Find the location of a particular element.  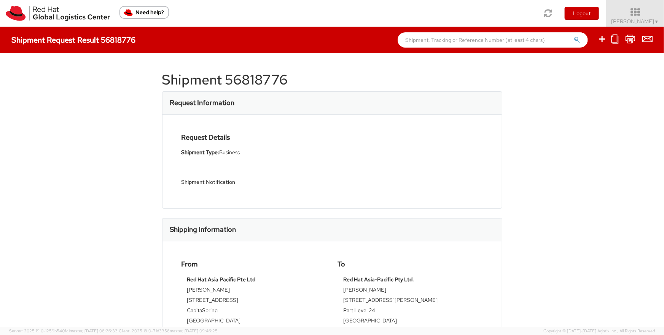

td: Part Level 24 is located at coordinates (410, 311).